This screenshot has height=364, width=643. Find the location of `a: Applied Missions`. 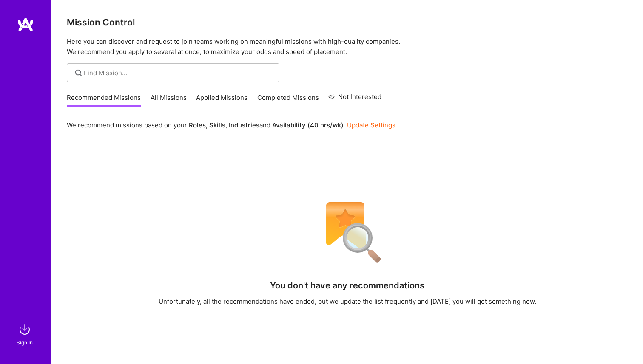

a: Applied Missions is located at coordinates (222, 100).